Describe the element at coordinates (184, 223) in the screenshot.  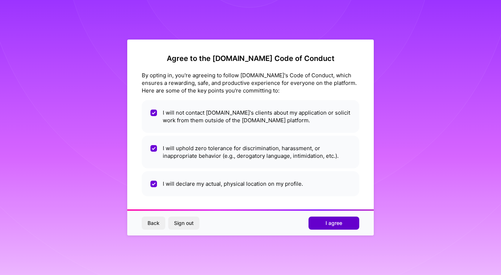
I see `button: Sign out` at that location.